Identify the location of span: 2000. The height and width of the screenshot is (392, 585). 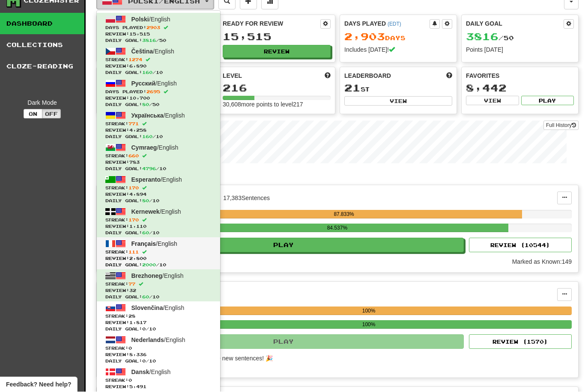
(149, 265).